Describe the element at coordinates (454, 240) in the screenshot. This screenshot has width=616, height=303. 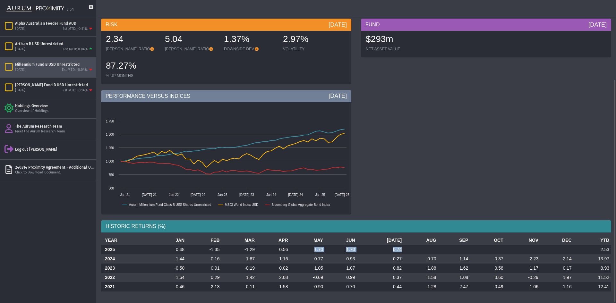
I see `th: SEP` at that location.